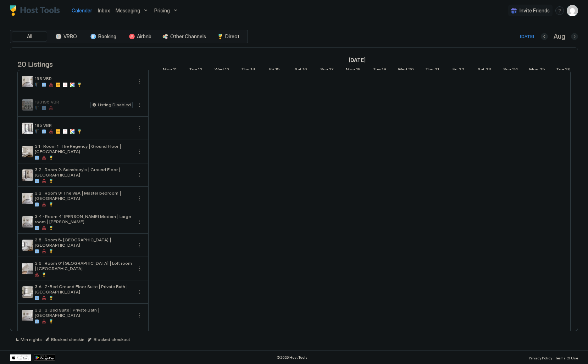 The image size is (588, 364). I want to click on div: tab-group, so click(129, 37).